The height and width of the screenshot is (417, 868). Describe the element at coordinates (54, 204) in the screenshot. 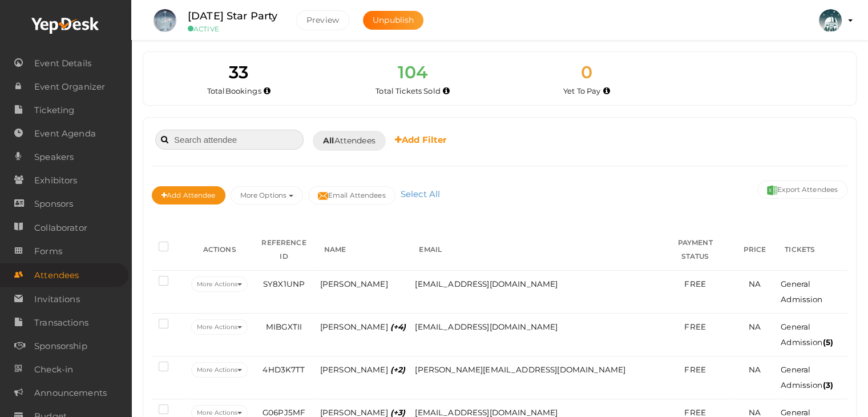

I see `span: Sponsors` at that location.